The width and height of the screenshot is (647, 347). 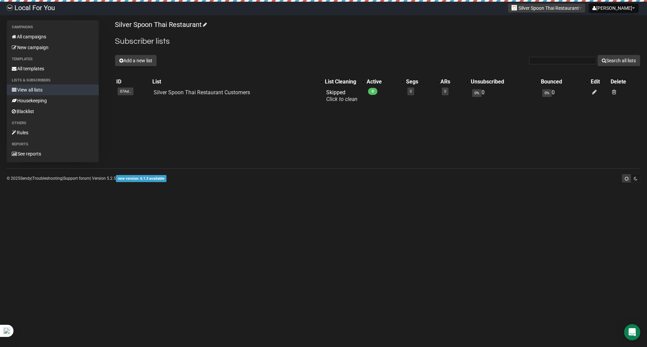 I want to click on span: 0, so click(x=373, y=91).